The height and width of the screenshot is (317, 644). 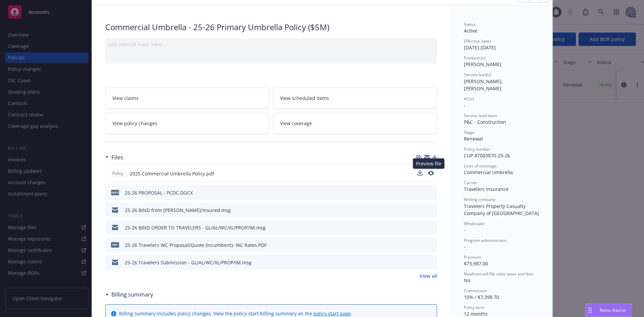 What do you see at coordinates (115, 192) in the screenshot?
I see `span: DOCX` at bounding box center [115, 192].